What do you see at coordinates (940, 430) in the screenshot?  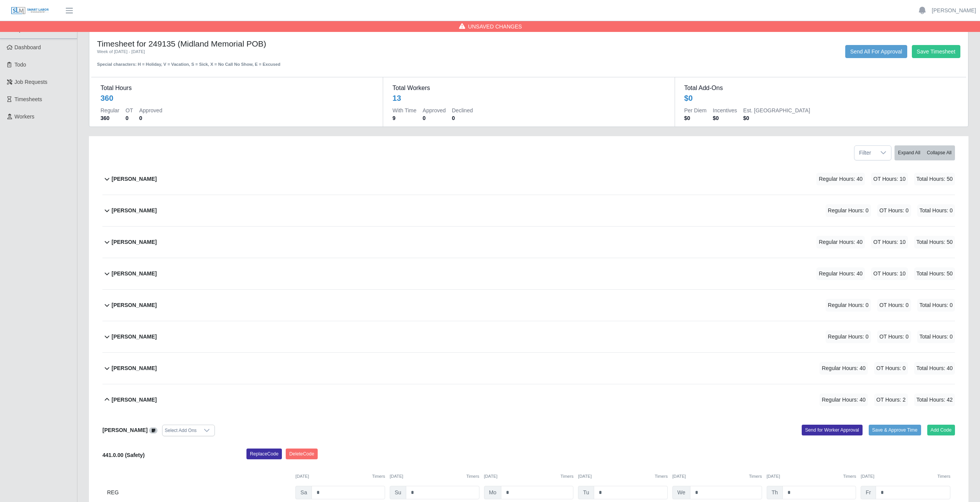 I see `button: Add Code` at bounding box center [940, 430].